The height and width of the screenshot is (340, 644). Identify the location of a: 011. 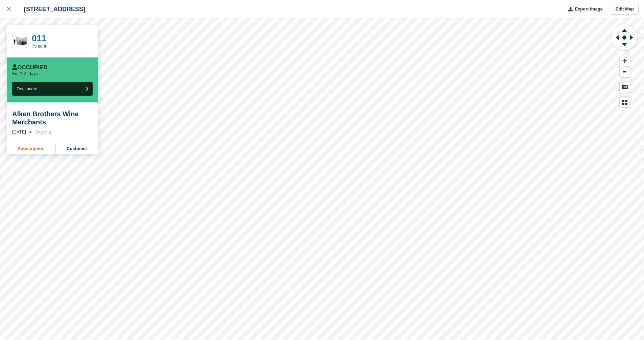
(39, 38).